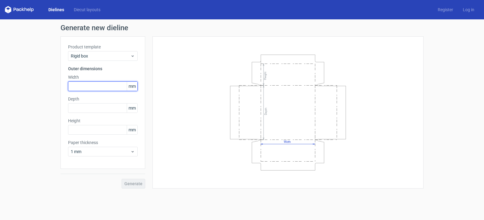 This screenshot has width=484, height=220. I want to click on a: Register, so click(445, 10).